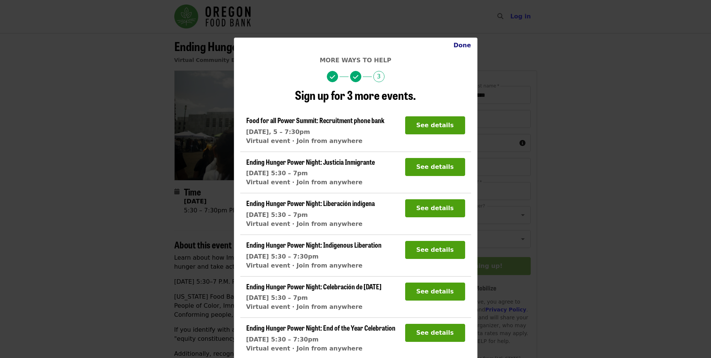 This screenshot has height=358, width=711. I want to click on span: Ending Hunger Power Night: Justicia Inmigrante, so click(310, 162).